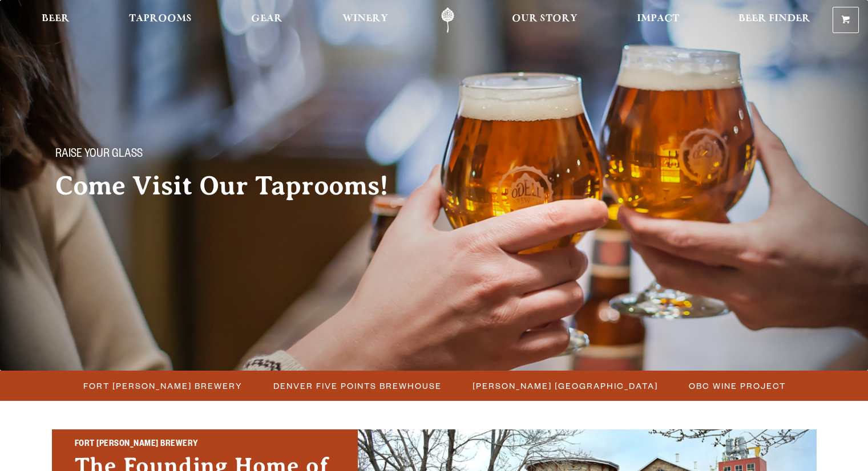 The height and width of the screenshot is (471, 868). I want to click on span: OBC Wine Project, so click(737, 385).